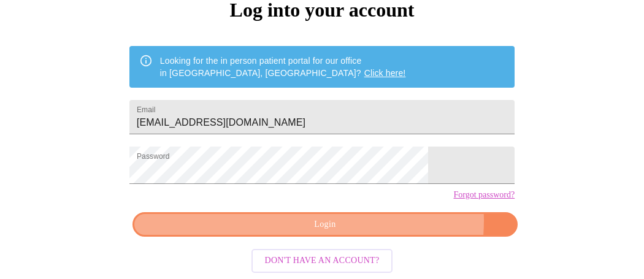 This screenshot has height=279, width=644. I want to click on a: Click here!, so click(385, 73).